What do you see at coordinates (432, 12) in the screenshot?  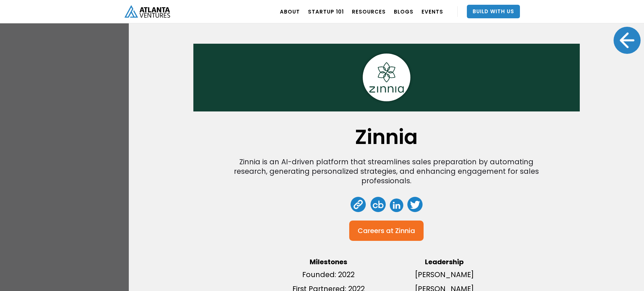 I see `a: EVENTS` at bounding box center [432, 12].